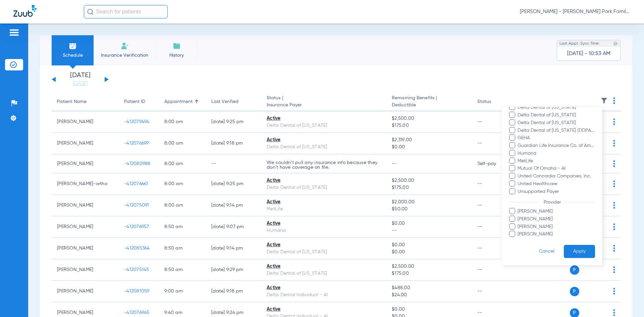 The width and height of the screenshot is (644, 317). What do you see at coordinates (556, 153) in the screenshot?
I see `span: Humana` at bounding box center [556, 153].